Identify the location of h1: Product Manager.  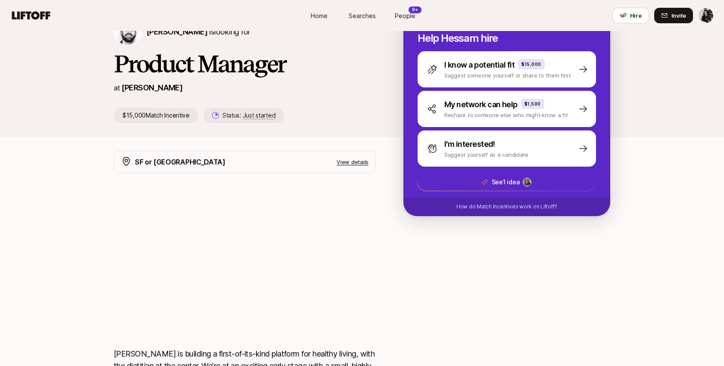
(245, 64).